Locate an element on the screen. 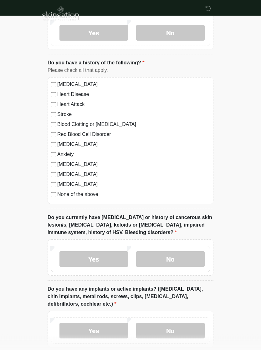 Image resolution: width=261 pixels, height=350 pixels. input: Stroke is located at coordinates (53, 115).